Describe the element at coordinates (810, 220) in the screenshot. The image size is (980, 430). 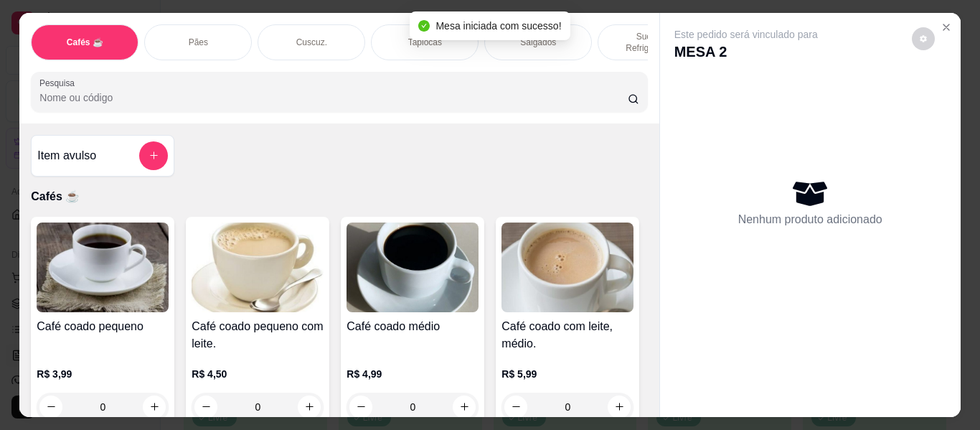
I see `p: Nenhum produto adicionado` at that location.